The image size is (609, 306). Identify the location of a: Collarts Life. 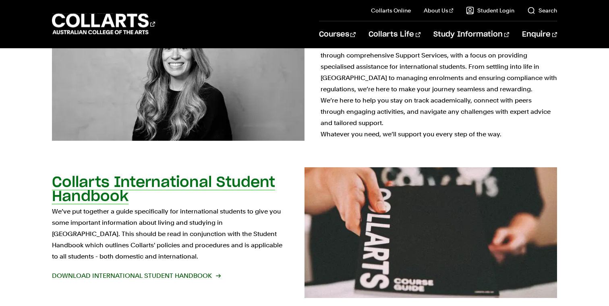
(394, 35).